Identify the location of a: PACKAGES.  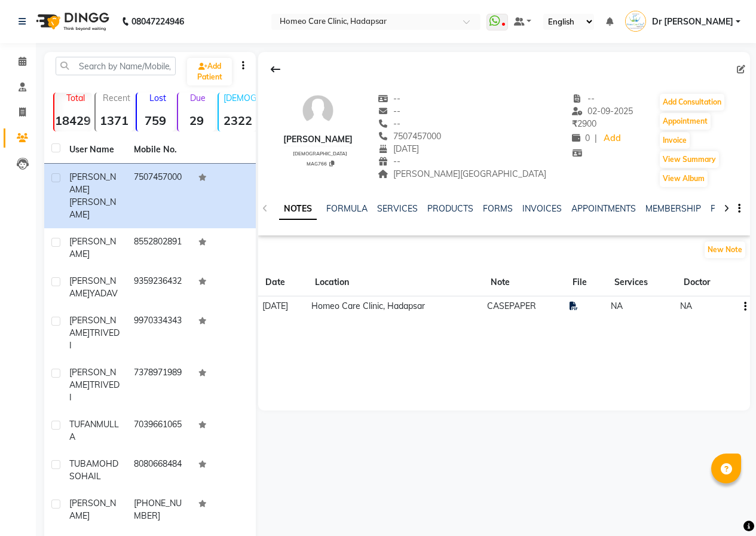
(733, 208).